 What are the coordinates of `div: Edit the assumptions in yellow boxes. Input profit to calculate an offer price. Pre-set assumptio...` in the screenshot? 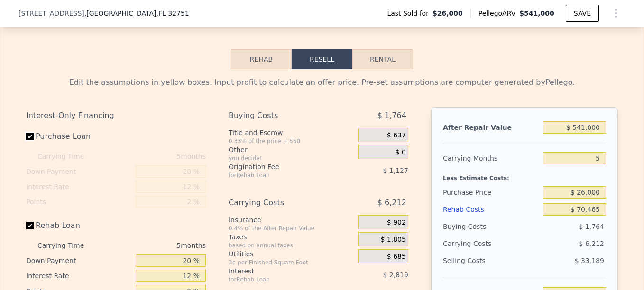 It's located at (322, 82).